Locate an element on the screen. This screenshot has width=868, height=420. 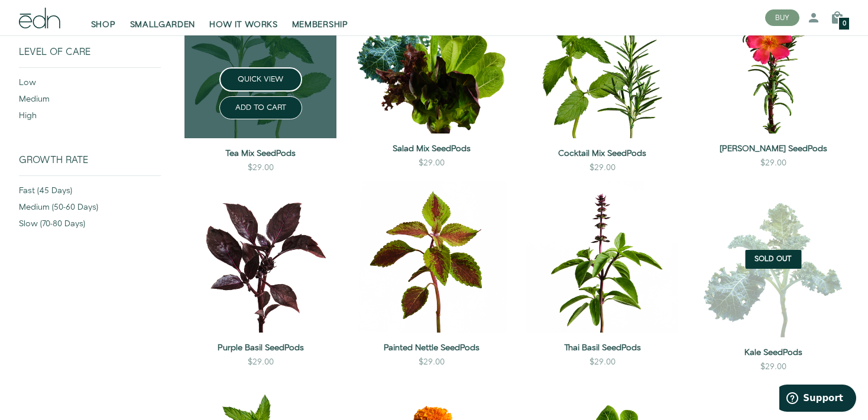
span: HOW IT WORKS is located at coordinates (243, 25).